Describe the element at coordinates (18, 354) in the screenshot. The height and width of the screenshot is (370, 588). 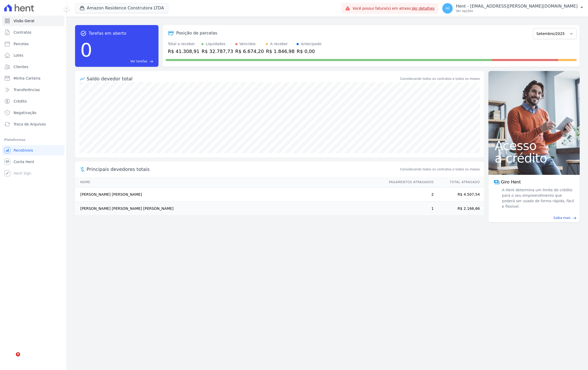
I see `span: 8` at that location.